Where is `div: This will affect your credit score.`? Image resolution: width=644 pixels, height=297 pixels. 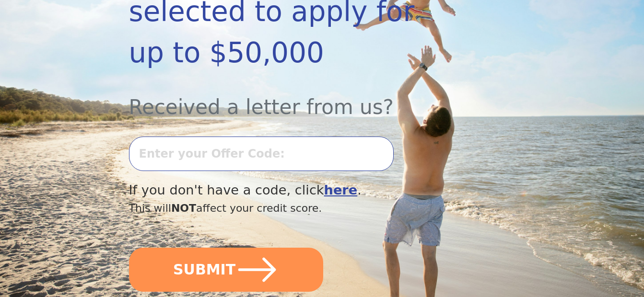
div: This will affect your credit score. is located at coordinates (293, 208).